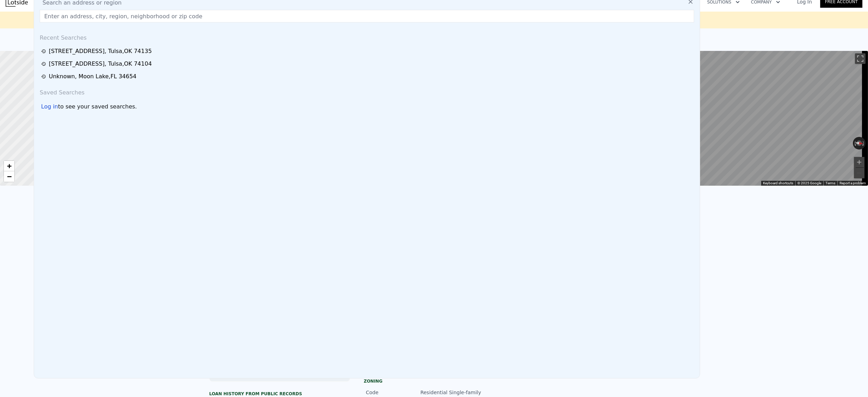 Image resolution: width=868 pixels, height=397 pixels. What do you see at coordinates (831, 183) in the screenshot?
I see `a: Terms` at bounding box center [831, 183].